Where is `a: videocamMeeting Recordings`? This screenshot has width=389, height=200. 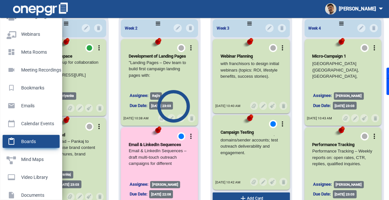
a: videocamMeeting Recordings is located at coordinates (31, 70).